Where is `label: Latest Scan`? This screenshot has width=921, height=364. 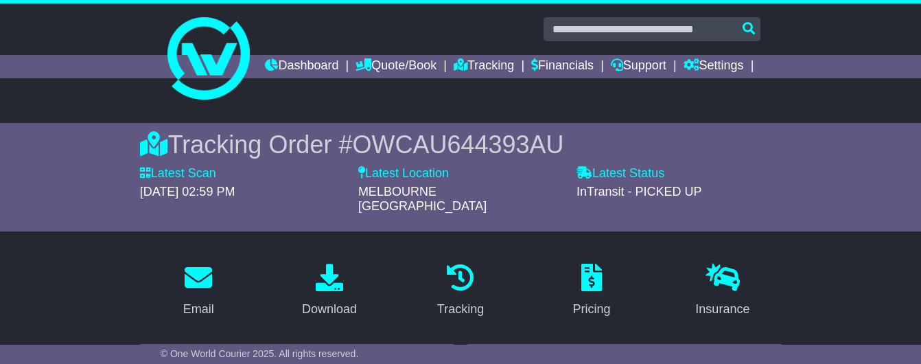 label: Latest Scan is located at coordinates (178, 174).